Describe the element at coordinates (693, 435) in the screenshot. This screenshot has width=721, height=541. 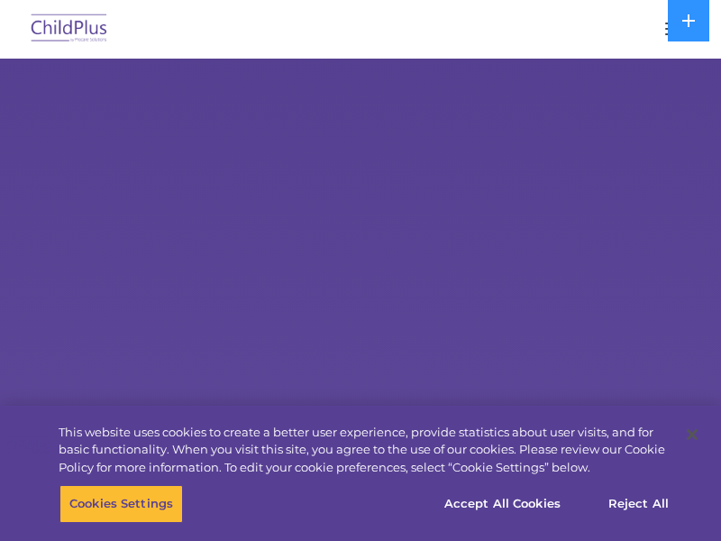
I see `button: Close` at that location.